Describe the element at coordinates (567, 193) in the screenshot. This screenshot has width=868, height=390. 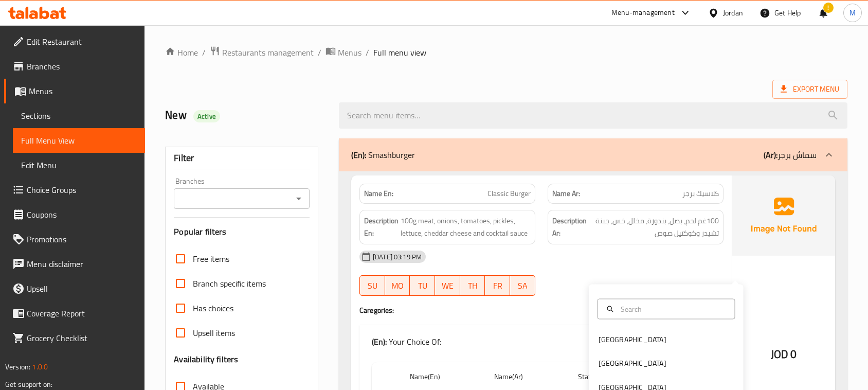
I see `strong: Name Ar:` at that location.